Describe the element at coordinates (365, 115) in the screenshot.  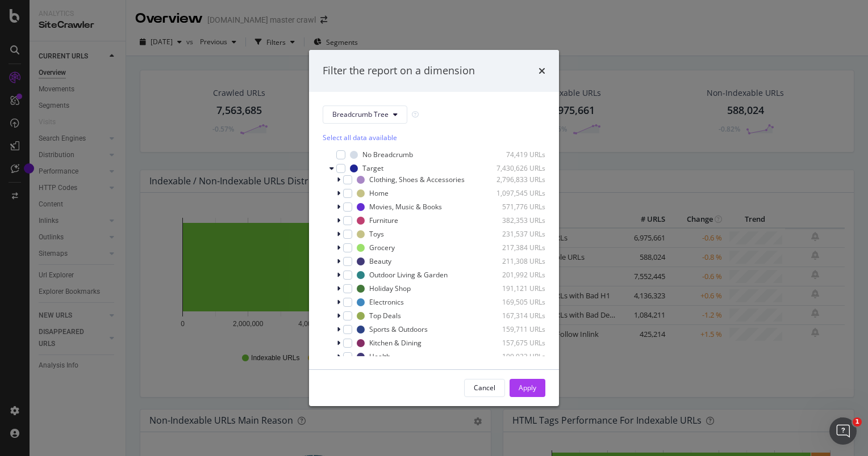
I see `button: Breadcrumb Tree` at that location.